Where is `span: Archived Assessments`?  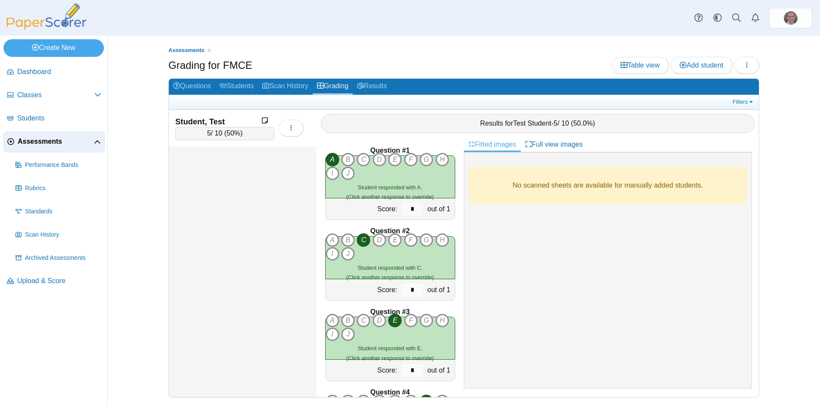 span: Archived Assessments is located at coordinates (63, 258).